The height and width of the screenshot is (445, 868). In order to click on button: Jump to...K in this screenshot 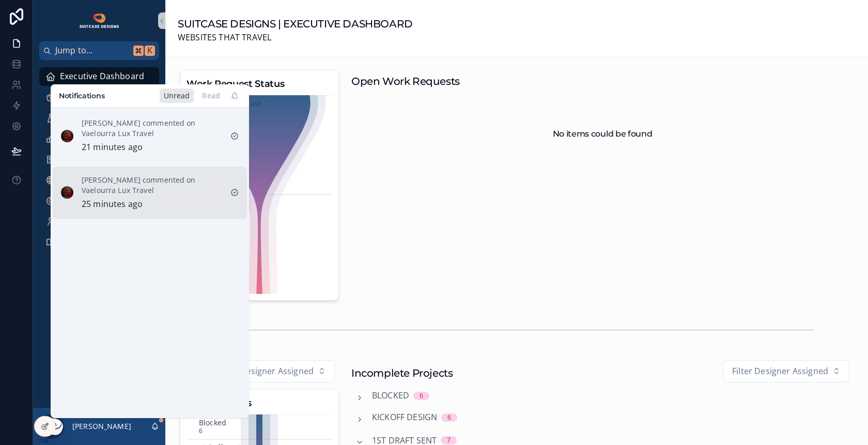, I will do `click(99, 50)`.